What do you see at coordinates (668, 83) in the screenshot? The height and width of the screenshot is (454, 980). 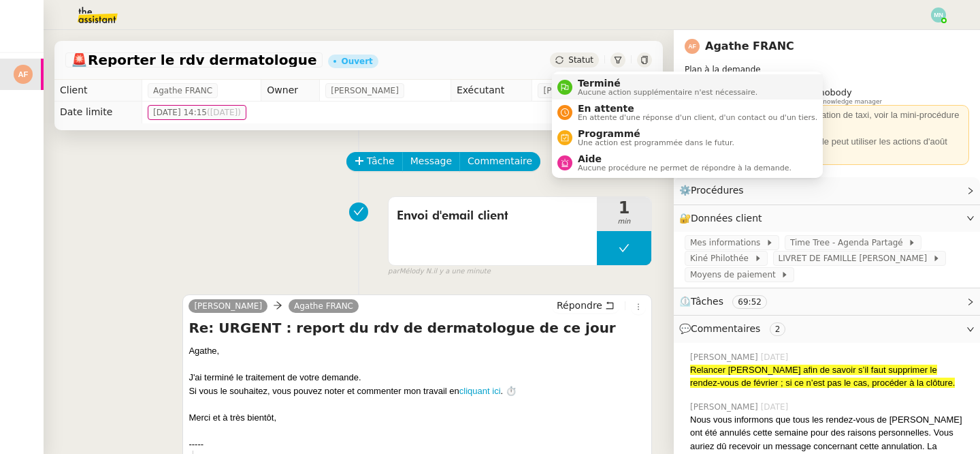 I see `span: Terminé` at bounding box center [668, 83].